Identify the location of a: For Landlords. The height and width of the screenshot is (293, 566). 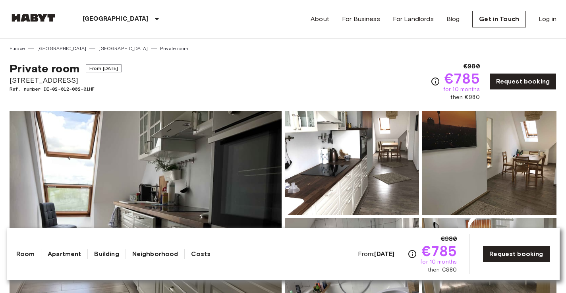
(413, 19).